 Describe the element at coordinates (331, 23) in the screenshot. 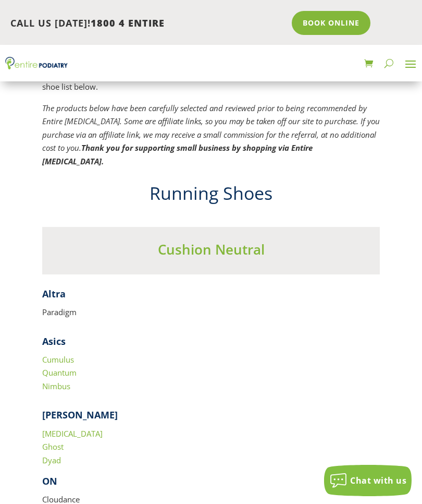

I see `a: Book Online` at that location.